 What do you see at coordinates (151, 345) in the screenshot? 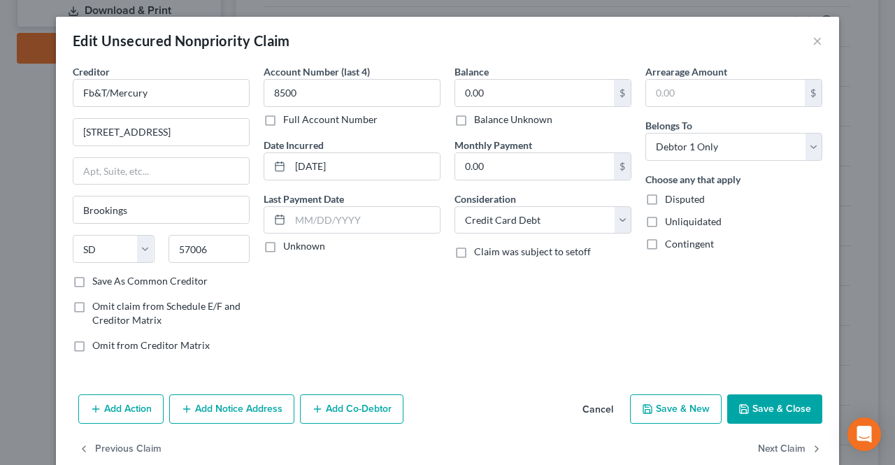
I see `span: Omit from Creditor Matrix` at bounding box center [151, 345].